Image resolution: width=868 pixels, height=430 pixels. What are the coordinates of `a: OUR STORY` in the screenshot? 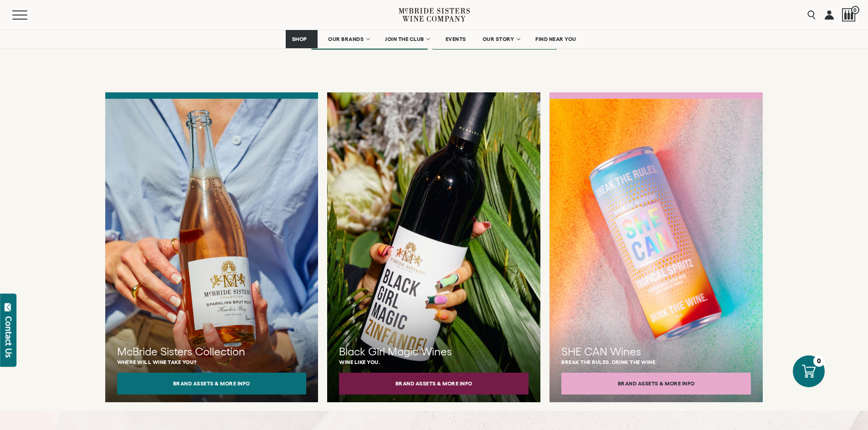 It's located at (501, 39).